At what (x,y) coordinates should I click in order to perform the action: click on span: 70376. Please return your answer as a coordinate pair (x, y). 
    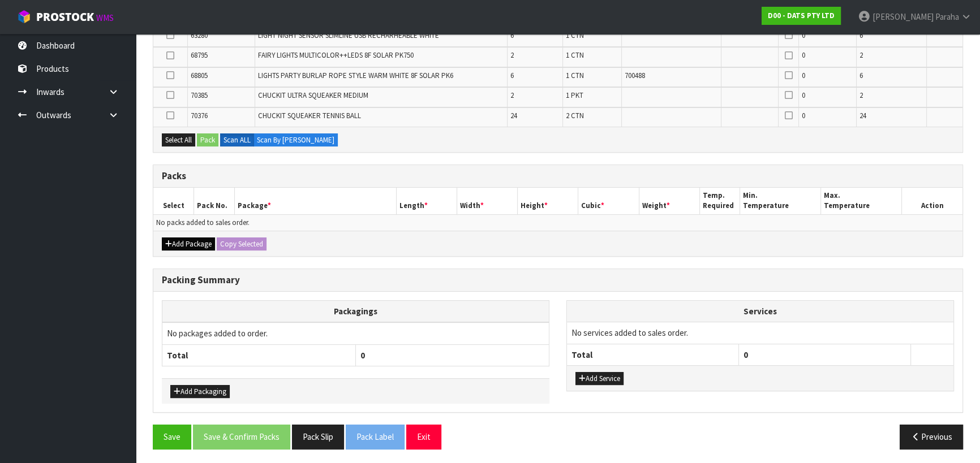
    Looking at the image, I should click on (199, 115).